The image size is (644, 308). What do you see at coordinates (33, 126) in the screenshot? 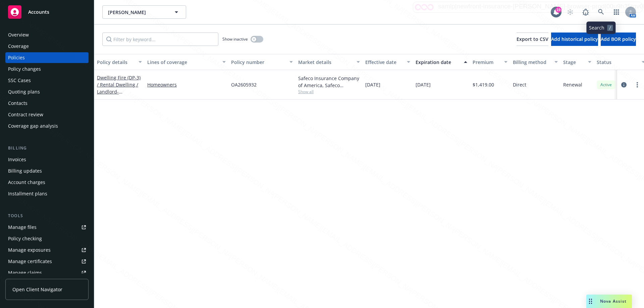
I see `div: Coverage gap analysis` at bounding box center [33, 126].